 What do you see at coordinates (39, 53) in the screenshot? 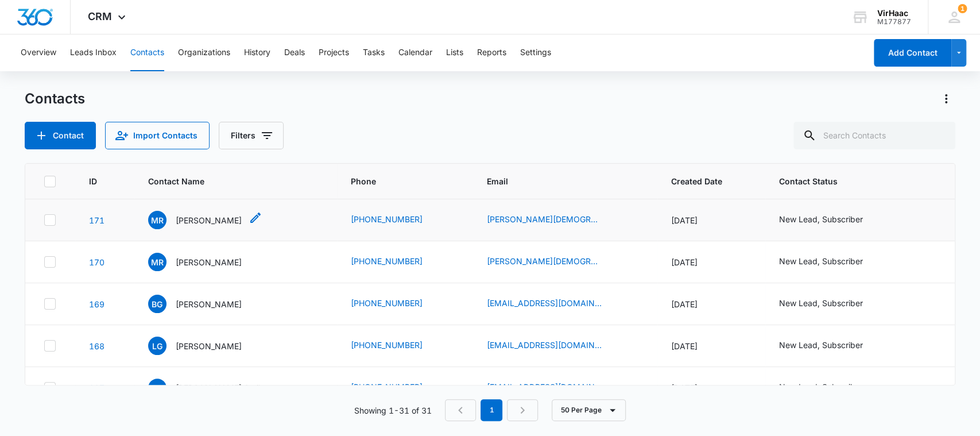
I see `button: Overview` at bounding box center [39, 53].